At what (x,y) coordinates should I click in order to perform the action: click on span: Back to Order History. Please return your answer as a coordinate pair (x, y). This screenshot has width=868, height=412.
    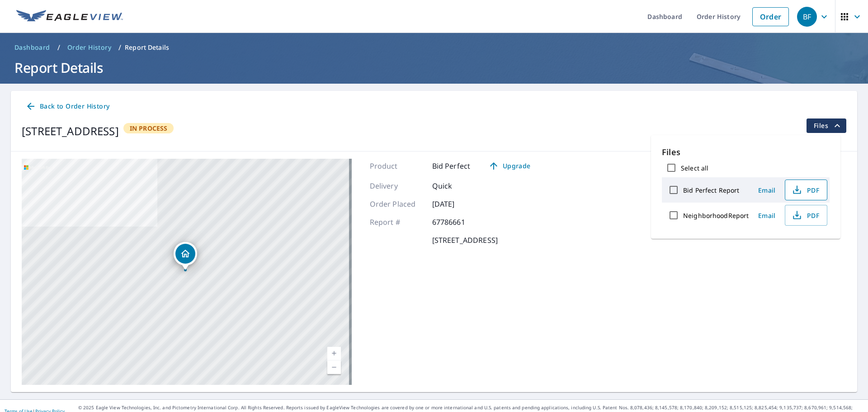
    Looking at the image, I should click on (67, 106).